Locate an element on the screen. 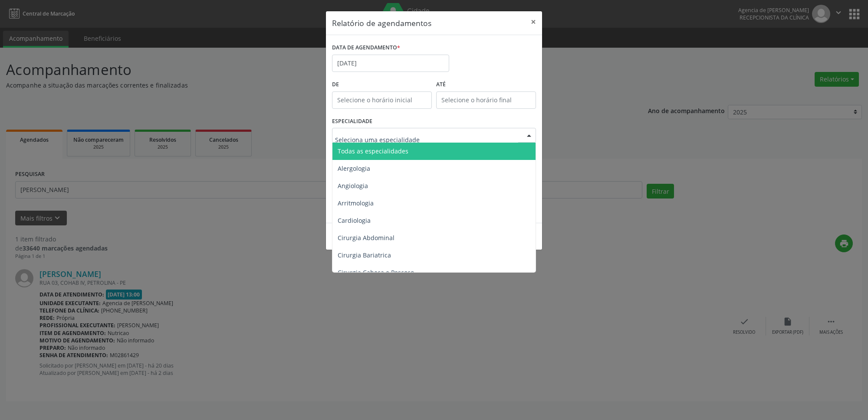 The image size is (868, 420). label: ATÉ is located at coordinates (486, 84).